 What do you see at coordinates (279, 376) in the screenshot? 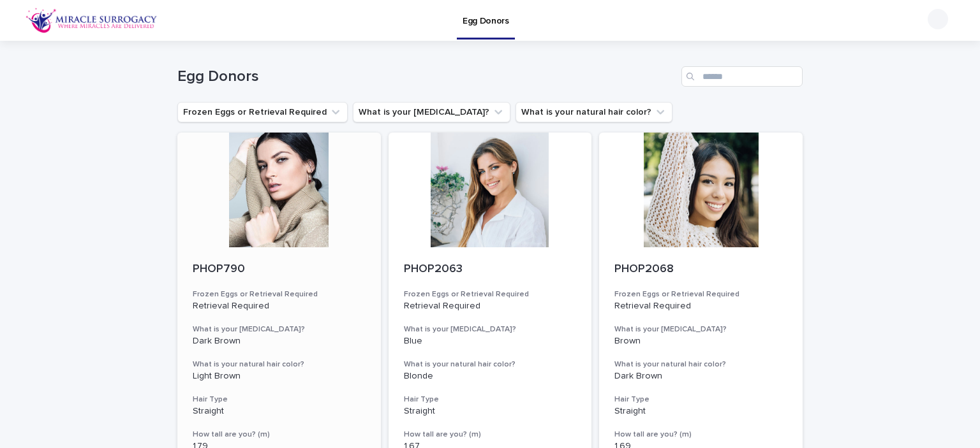
I see `p: Light Brown` at bounding box center [279, 376].